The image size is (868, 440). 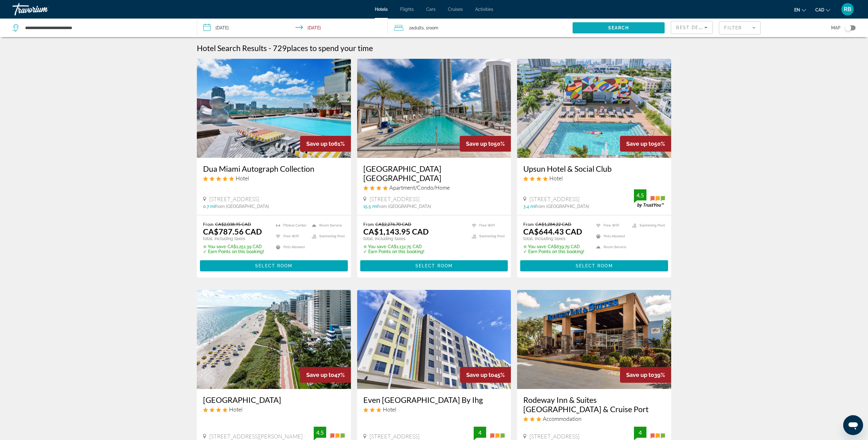 I want to click on span: Apartment/Condo/Home, so click(x=419, y=188).